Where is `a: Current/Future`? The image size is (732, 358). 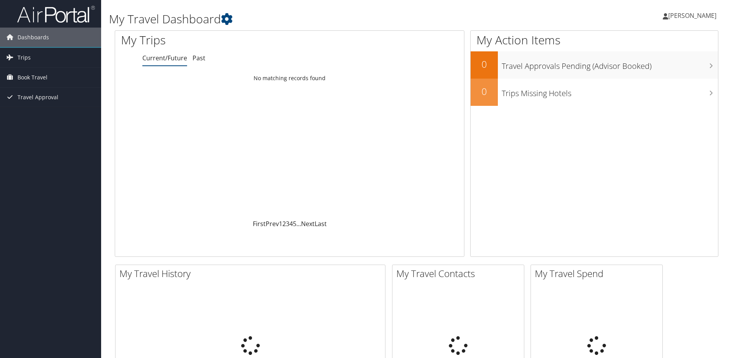 a: Current/Future is located at coordinates (164, 58).